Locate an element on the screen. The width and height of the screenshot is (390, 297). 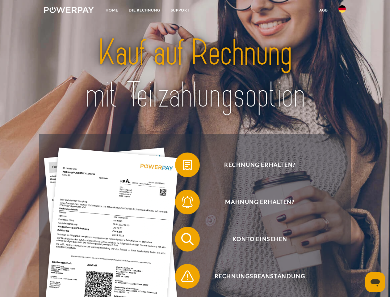
span: Rechnung erhalten? is located at coordinates (260, 165).